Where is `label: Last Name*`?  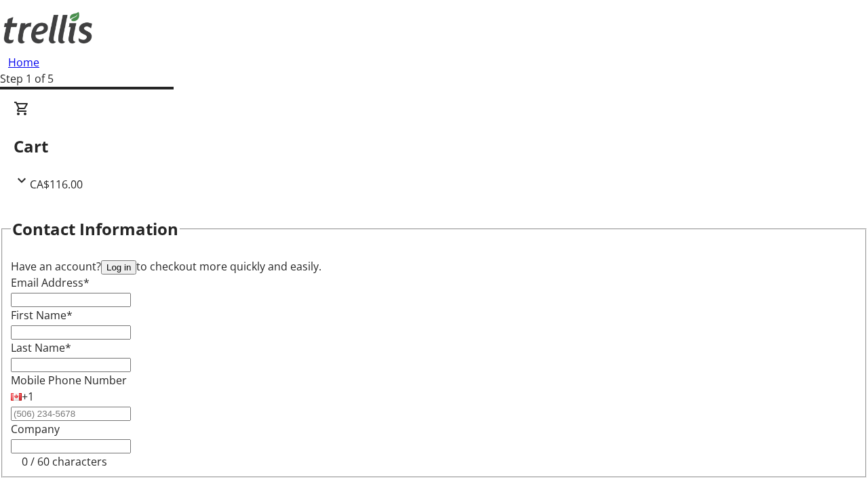
label: Last Name* is located at coordinates (40, 348).